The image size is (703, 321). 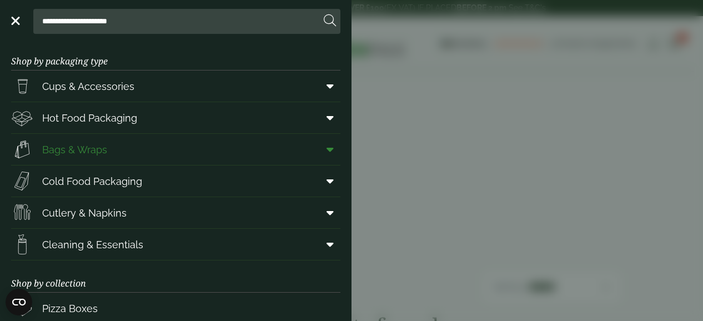 What do you see at coordinates (22, 118) in the screenshot?
I see `img: Deli_box.svg` at bounding box center [22, 118].